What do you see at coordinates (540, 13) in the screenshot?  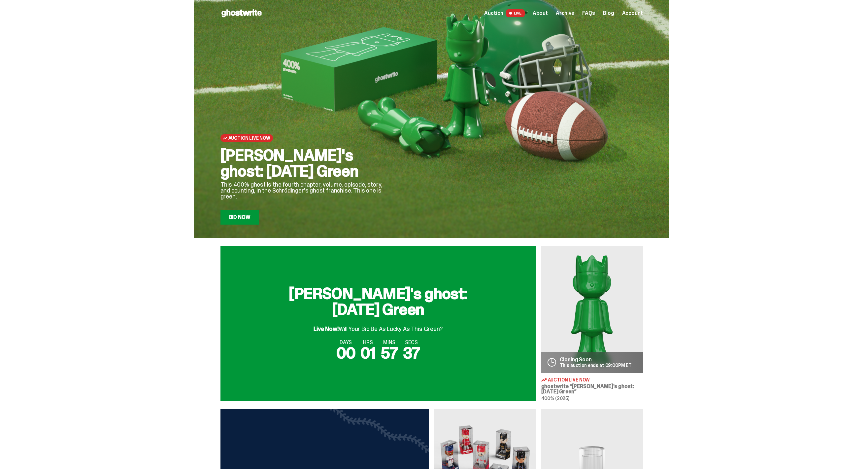 I see `span: About` at bounding box center [540, 13].